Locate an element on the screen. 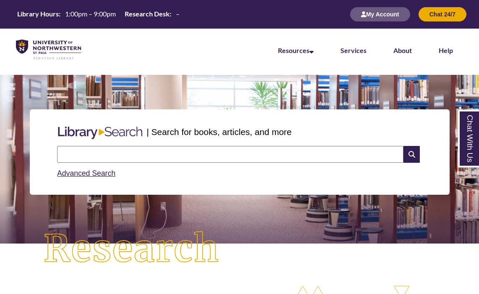  th: Library Hours: is located at coordinates (38, 14).